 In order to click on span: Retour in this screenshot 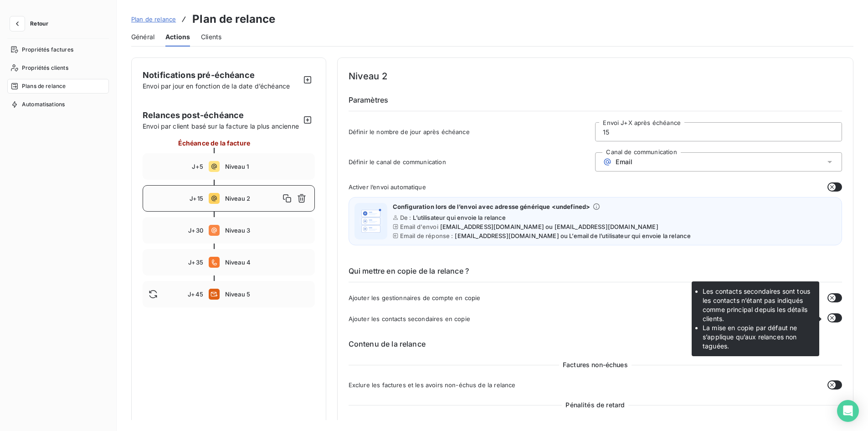, I will do `click(39, 23)`.